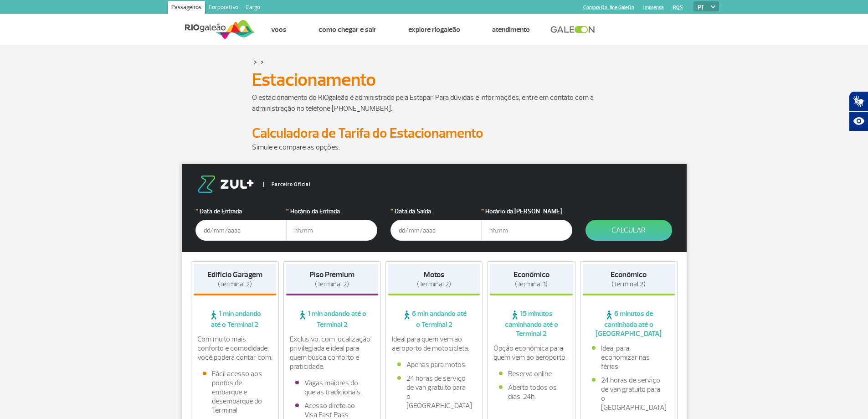 The image size is (868, 419). Describe the element at coordinates (435, 30) in the screenshot. I see `a: Explore RIOgaleão` at that location.